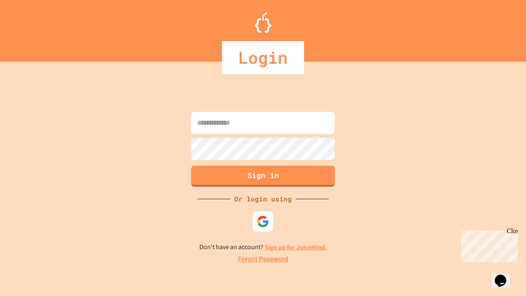 The height and width of the screenshot is (296, 526). Describe the element at coordinates (263, 221) in the screenshot. I see `img: google-icon.svg` at that location.